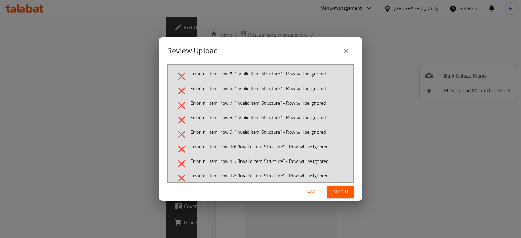 The height and width of the screenshot is (238, 521). I want to click on span: Cancel, so click(313, 192).